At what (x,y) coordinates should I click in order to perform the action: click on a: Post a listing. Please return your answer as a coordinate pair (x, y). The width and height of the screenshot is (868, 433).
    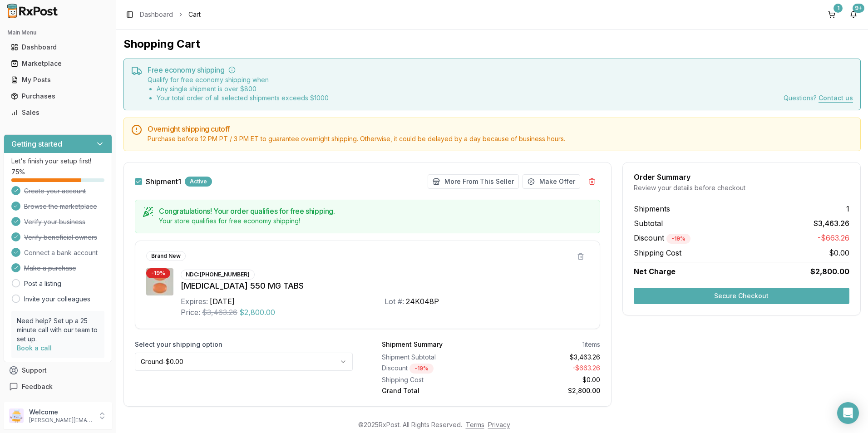
    Looking at the image, I should click on (43, 283).